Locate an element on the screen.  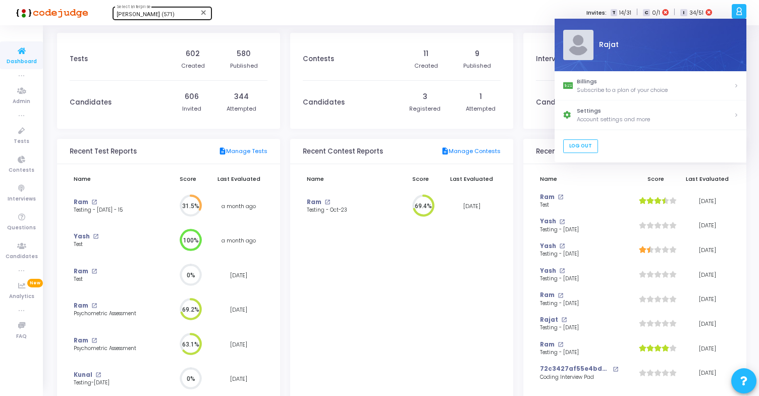
span: I is located at coordinates (684, 13).